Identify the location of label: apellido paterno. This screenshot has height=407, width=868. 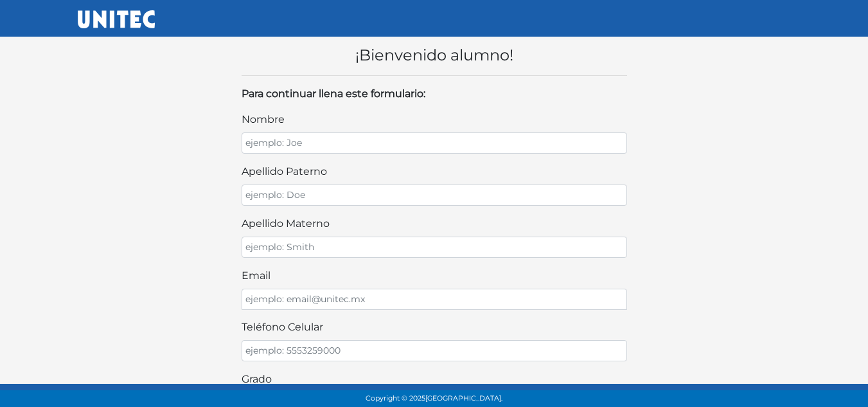
(284, 172).